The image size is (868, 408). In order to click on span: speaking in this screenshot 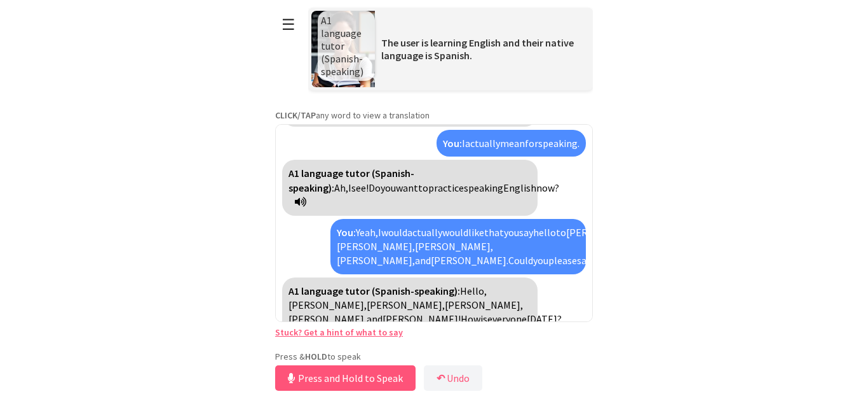, I will do `click(484, 187)`.